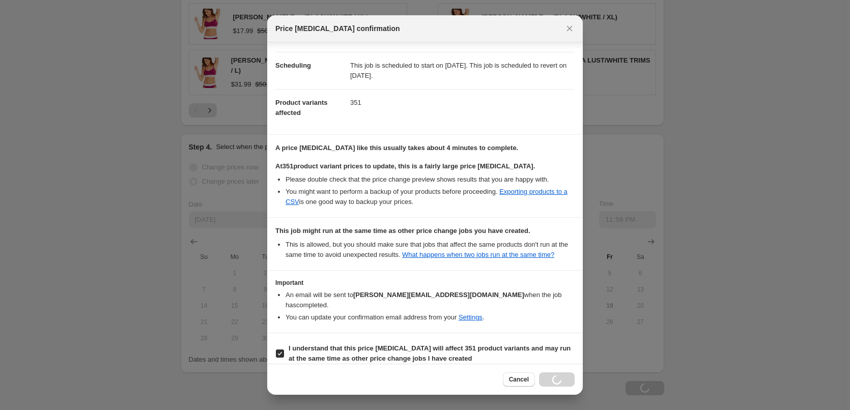 The width and height of the screenshot is (850, 410). I want to click on li: You might want to perform a backup of your products before proceeding. is one good way to backup ..., so click(430, 197).